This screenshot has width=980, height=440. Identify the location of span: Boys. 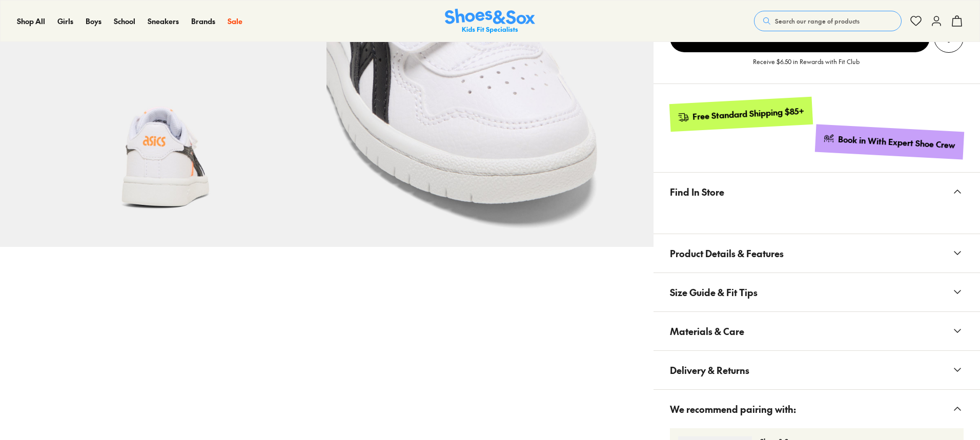
(93, 21).